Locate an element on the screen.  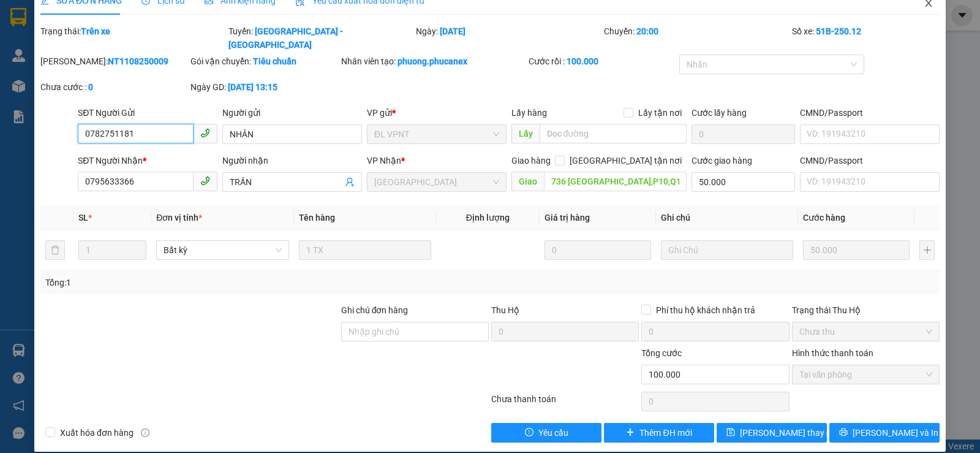
div: SĐT Người Gửi is located at coordinates (148, 113).